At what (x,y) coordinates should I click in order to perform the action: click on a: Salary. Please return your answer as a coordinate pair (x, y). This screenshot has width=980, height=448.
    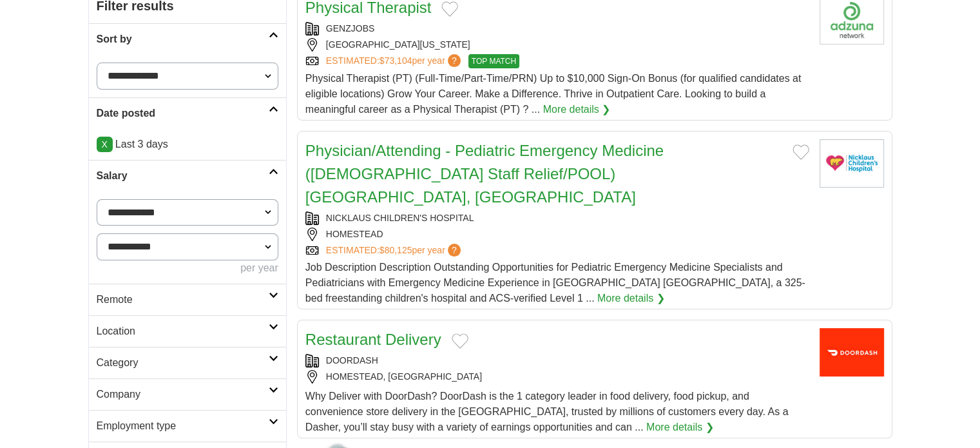
    Looking at the image, I should click on (188, 176).